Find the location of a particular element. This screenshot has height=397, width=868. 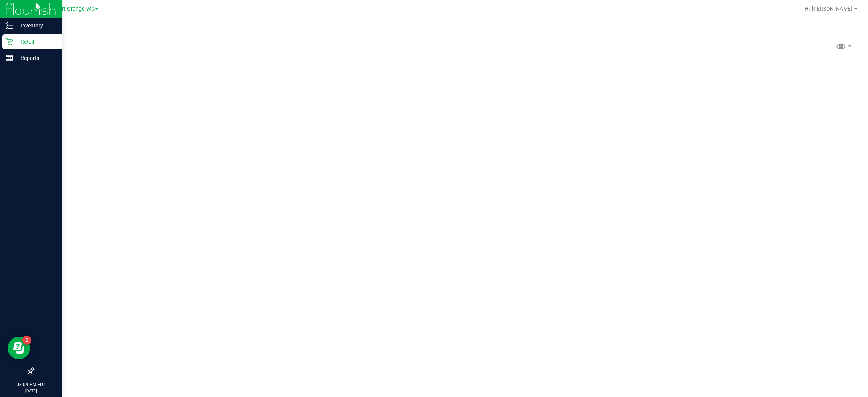

p: Retail is located at coordinates (36, 42).